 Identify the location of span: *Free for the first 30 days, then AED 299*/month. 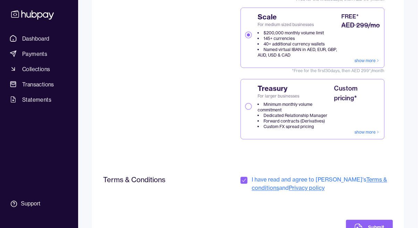
(313, 71).